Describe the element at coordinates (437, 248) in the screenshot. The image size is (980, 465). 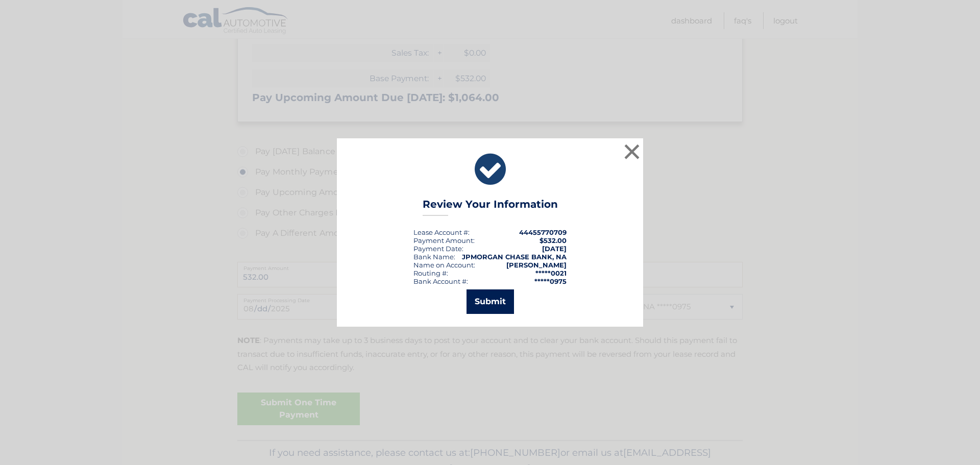
I see `span: Payment Date` at that location.